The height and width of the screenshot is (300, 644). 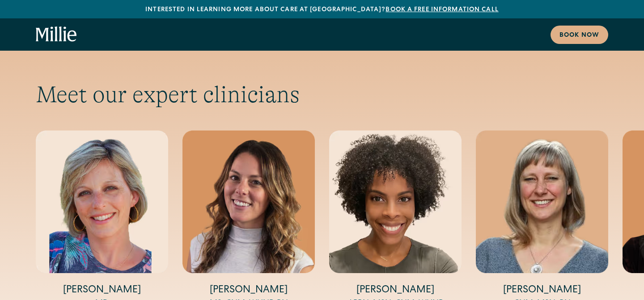 What do you see at coordinates (56, 35) in the screenshot?
I see `a: home` at bounding box center [56, 35].